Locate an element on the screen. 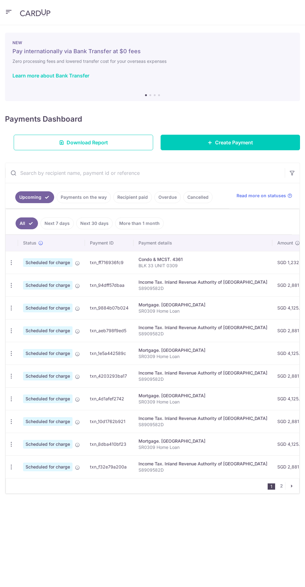 The image size is (305, 587). span: Download Report is located at coordinates (87, 142).